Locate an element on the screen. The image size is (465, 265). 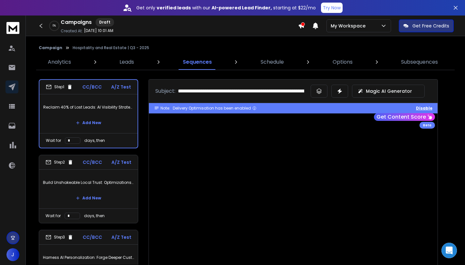
p: Options is located at coordinates (342, 62).